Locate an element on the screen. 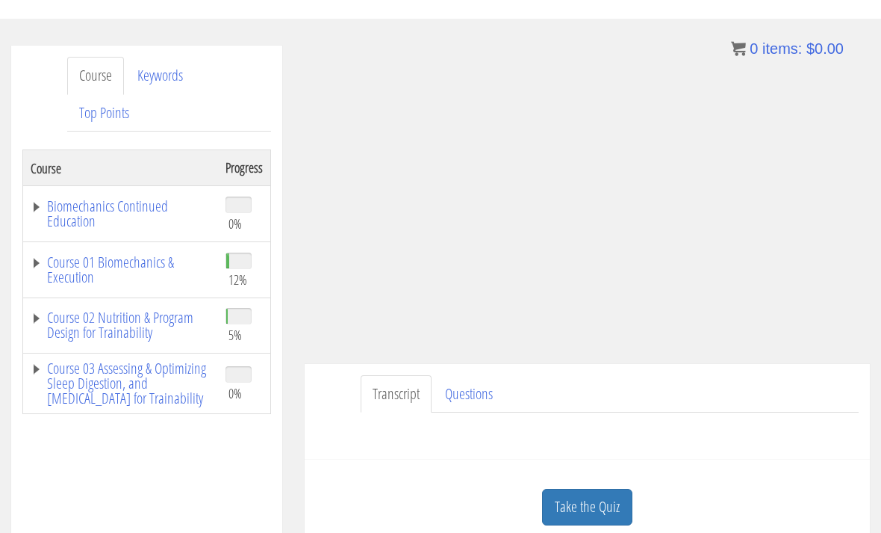 This screenshot has height=533, width=881. span: 5% is located at coordinates (235, 335).